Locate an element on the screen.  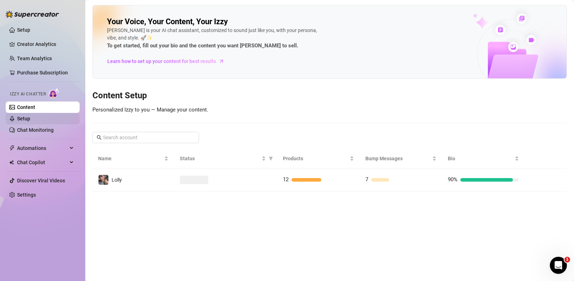
span: 1 is located at coordinates (568, 259).